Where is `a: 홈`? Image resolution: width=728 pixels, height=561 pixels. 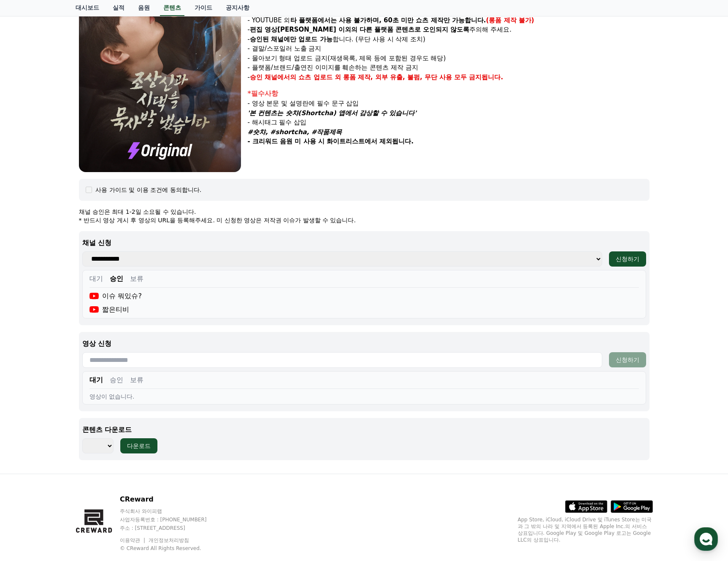
a: 홈 is located at coordinates (29, 278).